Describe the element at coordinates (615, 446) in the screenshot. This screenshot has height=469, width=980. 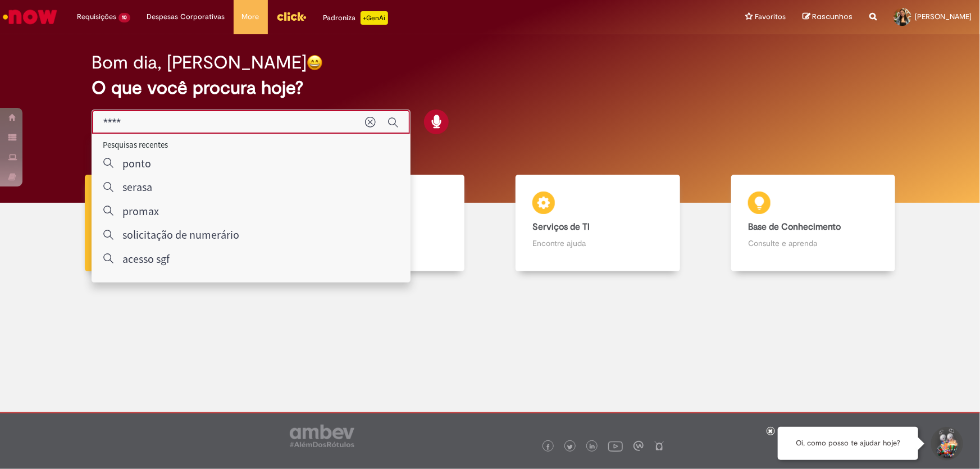
I see `img: logo_footer_youtube.png` at that location.